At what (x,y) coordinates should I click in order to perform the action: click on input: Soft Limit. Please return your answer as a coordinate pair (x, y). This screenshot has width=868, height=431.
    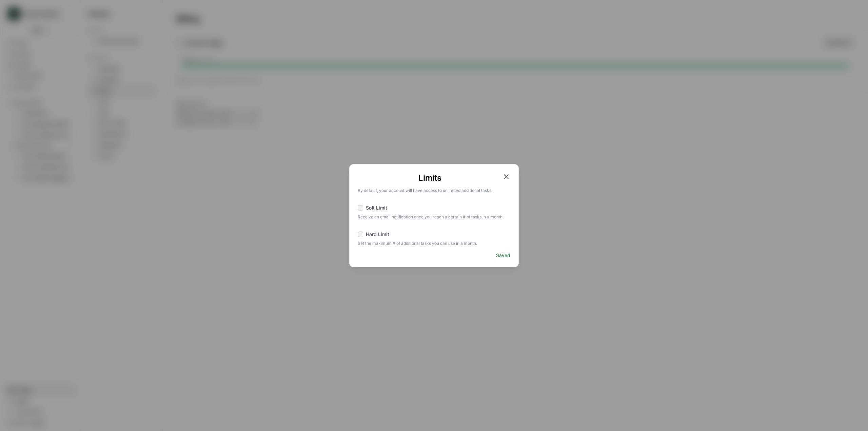
    Looking at the image, I should click on (360, 208).